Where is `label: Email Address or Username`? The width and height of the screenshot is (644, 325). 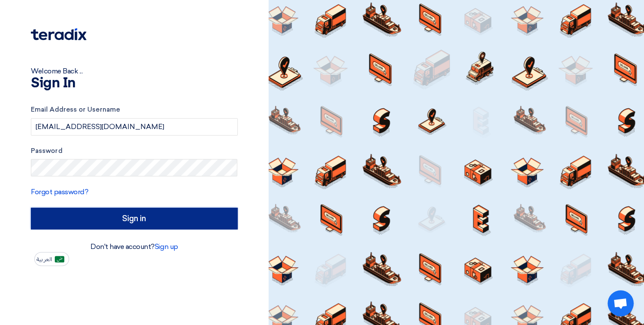 label: Email Address or Username is located at coordinates (135, 110).